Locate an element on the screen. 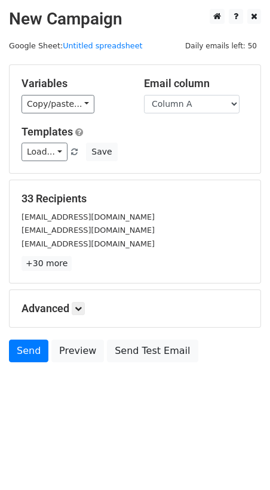 The image size is (270, 490). a: Templates is located at coordinates (47, 131).